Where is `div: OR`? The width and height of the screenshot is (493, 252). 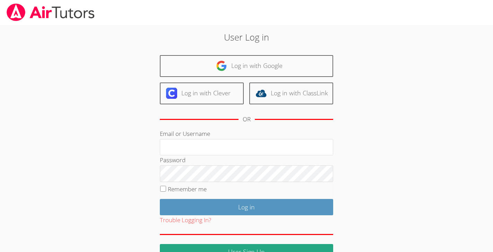
div: OR is located at coordinates (247, 119).